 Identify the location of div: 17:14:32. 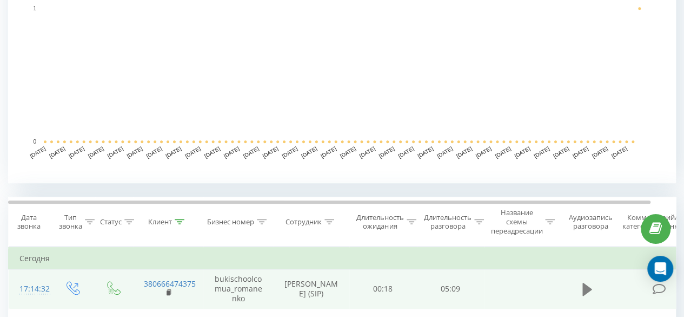
(30, 288).